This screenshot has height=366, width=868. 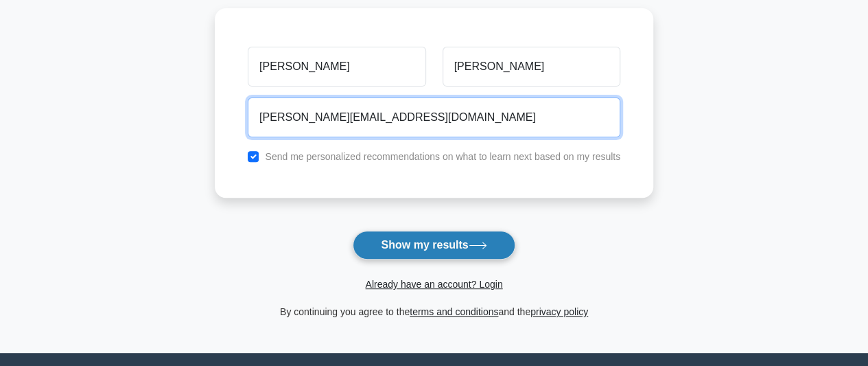 What do you see at coordinates (434, 311) in the screenshot?
I see `div: By continuing you agree to the and the` at bounding box center [434, 311].